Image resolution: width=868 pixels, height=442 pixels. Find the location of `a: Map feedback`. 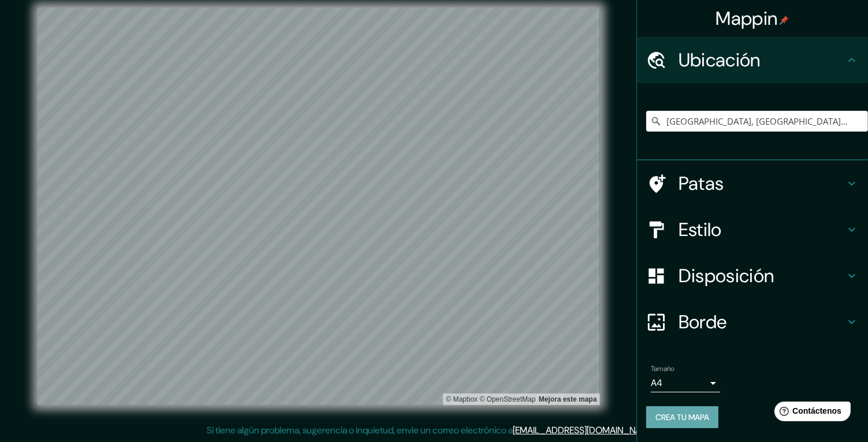

a: Map feedback is located at coordinates (568, 400).